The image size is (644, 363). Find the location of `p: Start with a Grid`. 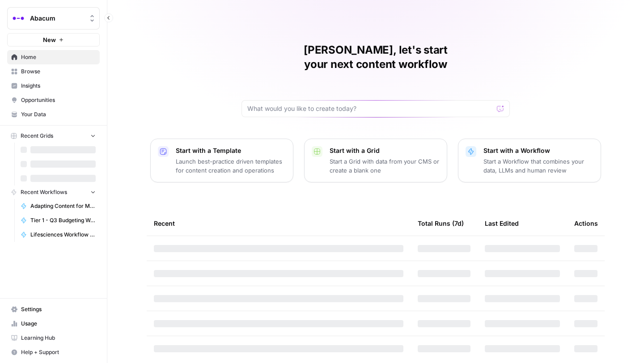

p: Start with a Grid is located at coordinates (384, 151).